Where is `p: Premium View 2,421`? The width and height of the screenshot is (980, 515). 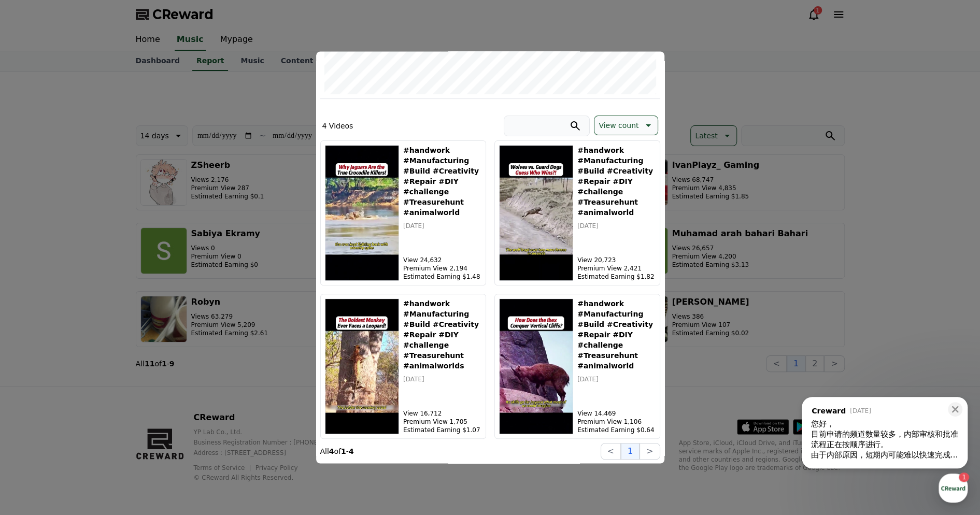 p: Premium View 2,421 is located at coordinates (616, 268).